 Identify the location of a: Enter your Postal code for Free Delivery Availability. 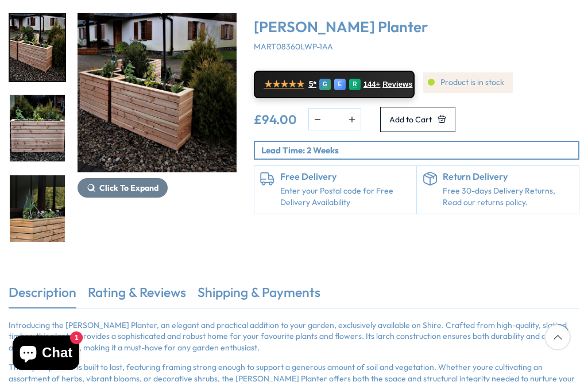
(345, 197).